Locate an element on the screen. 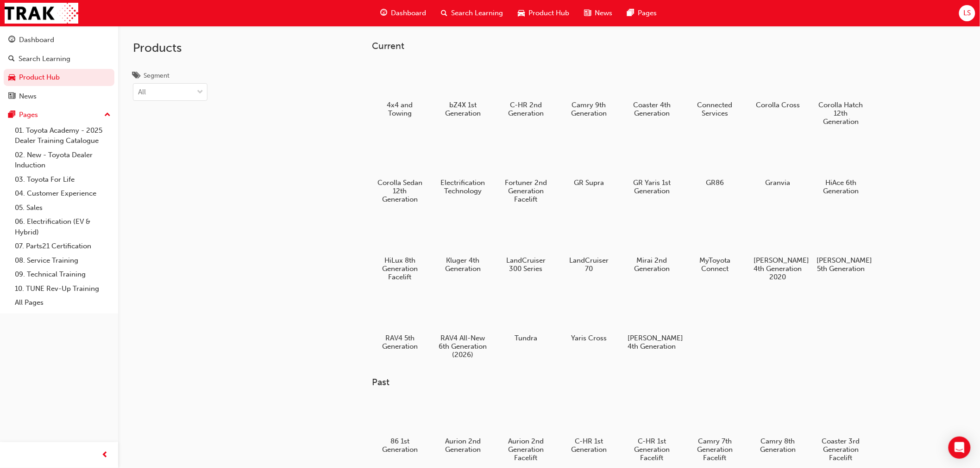 The width and height of the screenshot is (980, 468). button: Pages is located at coordinates (59, 114).